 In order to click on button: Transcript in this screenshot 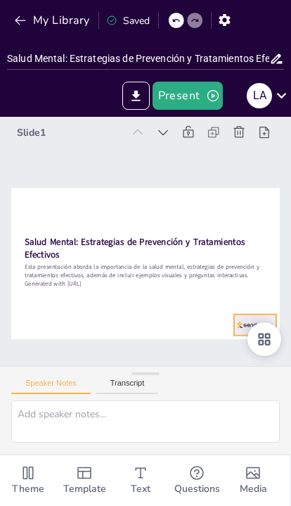, I will do `click(127, 386)`.